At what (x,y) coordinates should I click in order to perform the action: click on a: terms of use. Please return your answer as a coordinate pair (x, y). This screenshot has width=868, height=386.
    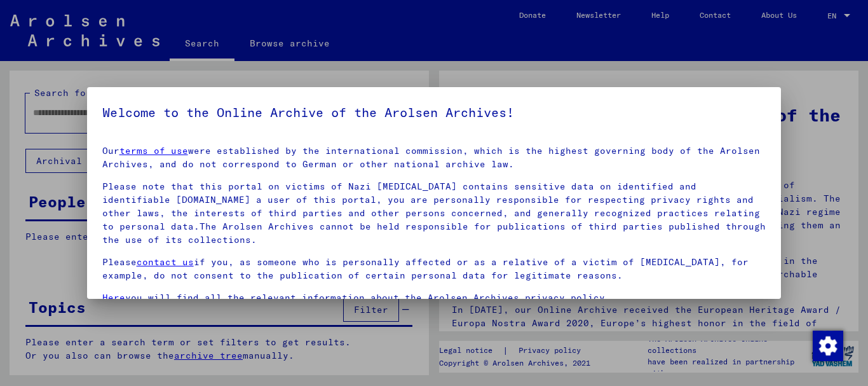
    Looking at the image, I should click on (154, 151).